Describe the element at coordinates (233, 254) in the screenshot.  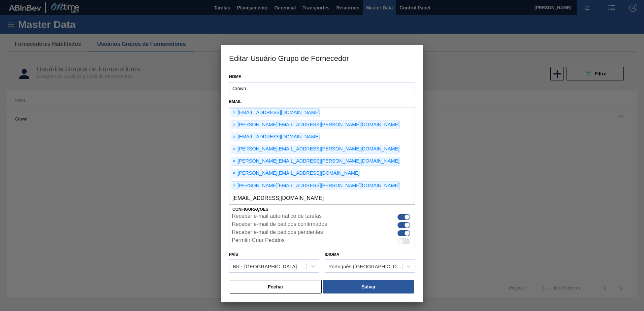
I see `label: País` at that location.